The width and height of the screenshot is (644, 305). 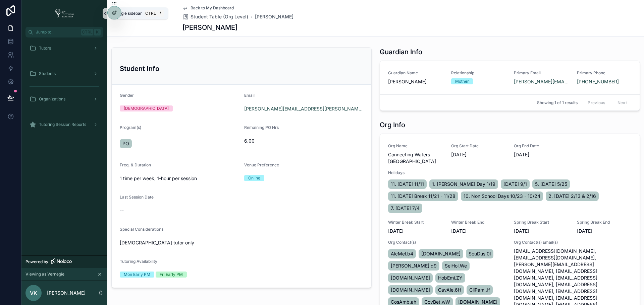 What do you see at coordinates (171, 275) in the screenshot?
I see `div: Fri Early PM` at bounding box center [171, 275].